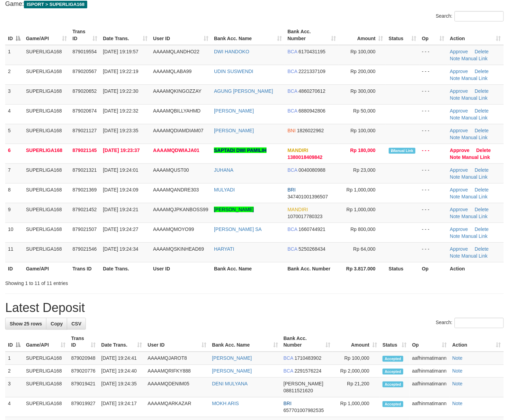 The image size is (509, 420). I want to click on th: Action: activate to sort column ascending, so click(476, 35).